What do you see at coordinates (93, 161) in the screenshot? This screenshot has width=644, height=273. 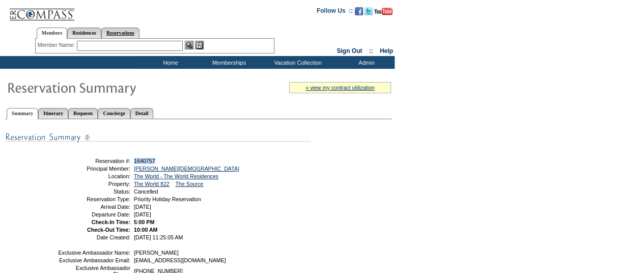 I see `td: Reservation #:` at bounding box center [93, 161].